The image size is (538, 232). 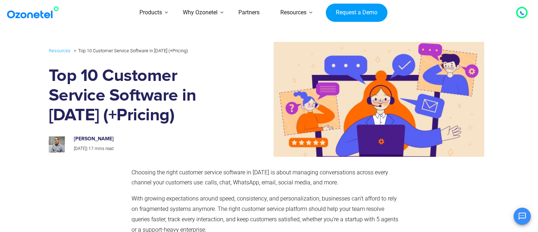 I want to click on span: 17, so click(x=91, y=149).